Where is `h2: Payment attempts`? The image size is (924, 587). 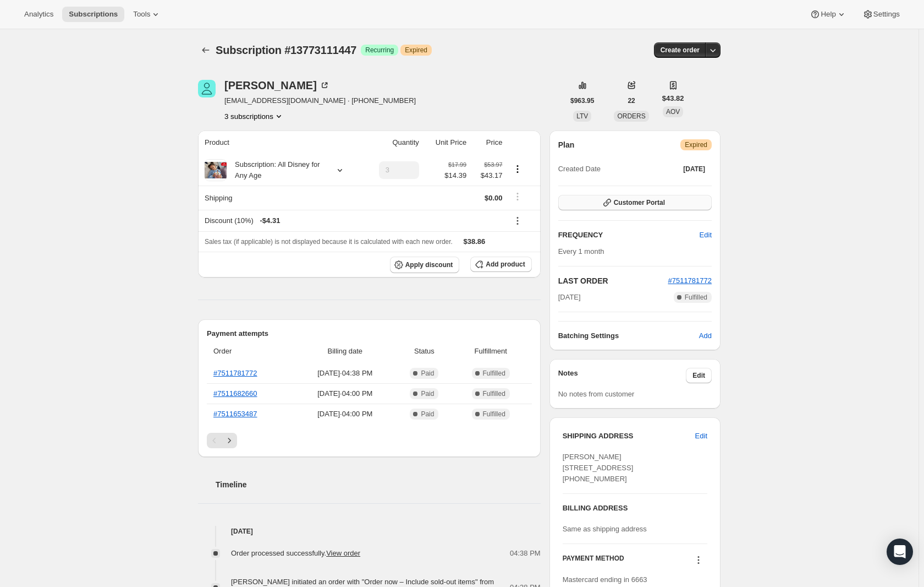
h2: Payment attempts is located at coordinates (369, 334).